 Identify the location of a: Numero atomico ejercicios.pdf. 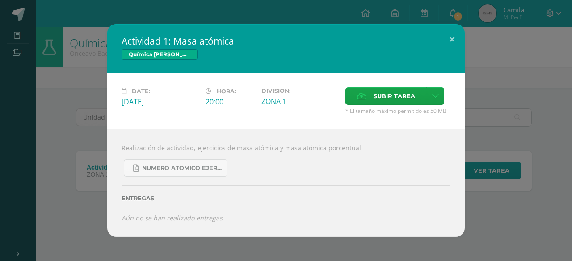
(176, 168).